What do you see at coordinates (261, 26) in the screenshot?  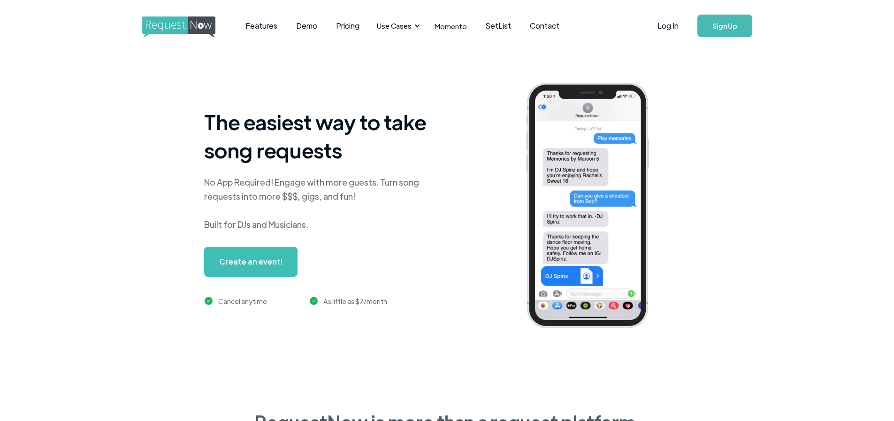 I see `a: Features` at bounding box center [261, 26].